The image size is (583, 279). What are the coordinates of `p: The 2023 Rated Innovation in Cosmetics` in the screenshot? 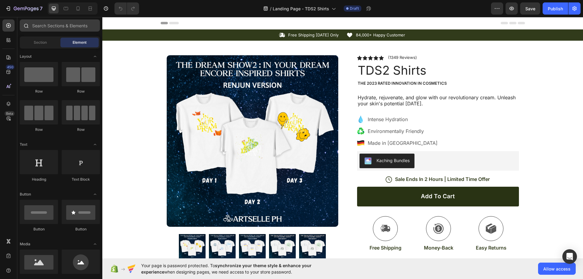 It's located at (335, 66).